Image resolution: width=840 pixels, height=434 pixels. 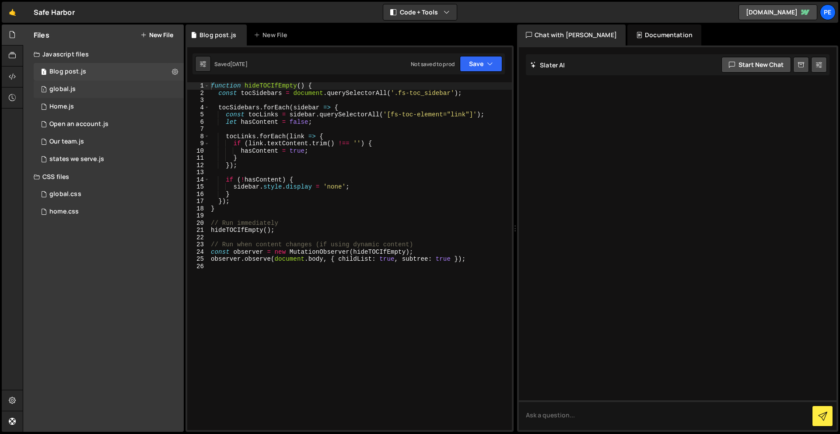 What do you see at coordinates (103, 177) in the screenshot?
I see `div: CSS files` at bounding box center [103, 177].